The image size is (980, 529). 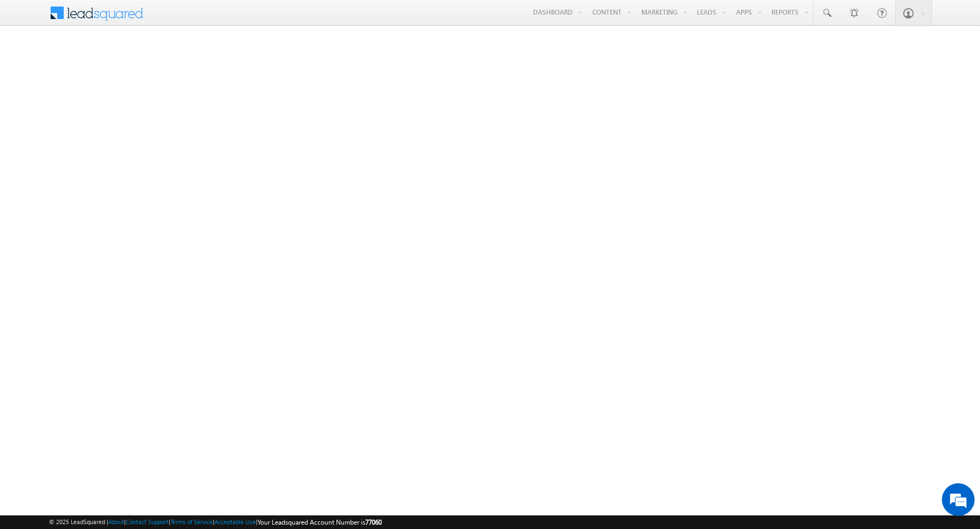 I want to click on a: Terms of Service, so click(x=192, y=522).